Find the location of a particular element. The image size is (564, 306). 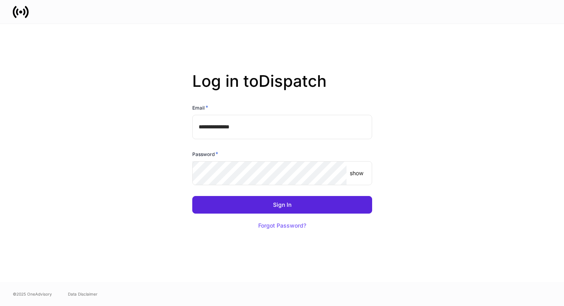

p: show is located at coordinates (356, 173).